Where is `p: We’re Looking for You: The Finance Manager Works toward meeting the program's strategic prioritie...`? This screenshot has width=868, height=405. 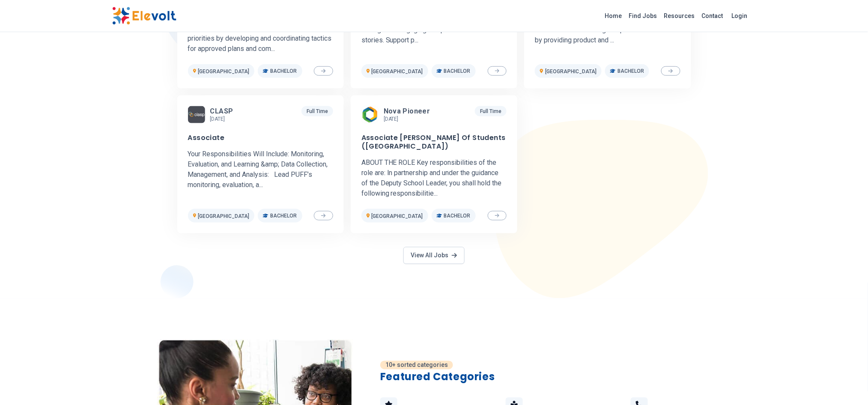 p: We’re Looking for You: The Finance Manager Works toward meeting the program's strategic prioritie... is located at coordinates (260, 34).